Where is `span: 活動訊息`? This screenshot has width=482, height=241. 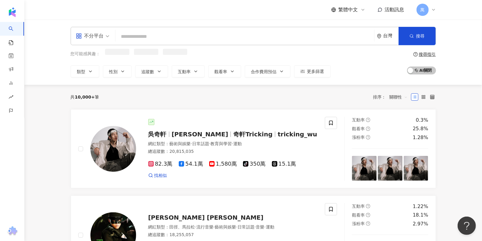 span: 活動訊息 is located at coordinates (395, 9).